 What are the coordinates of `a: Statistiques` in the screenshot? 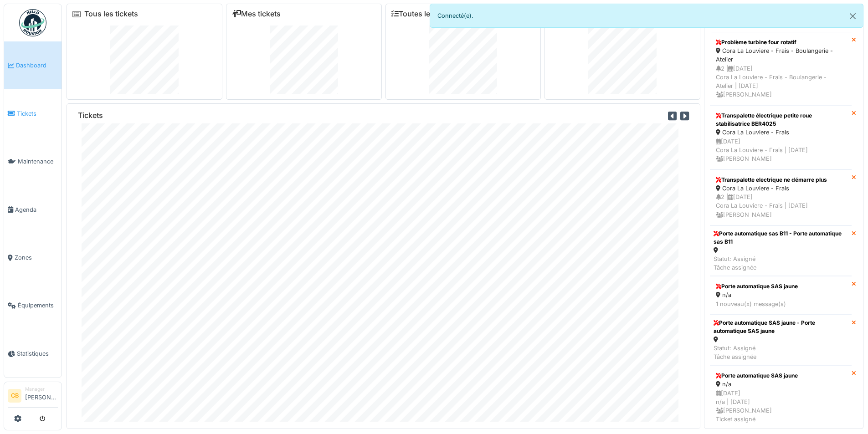 It's located at (33, 353).